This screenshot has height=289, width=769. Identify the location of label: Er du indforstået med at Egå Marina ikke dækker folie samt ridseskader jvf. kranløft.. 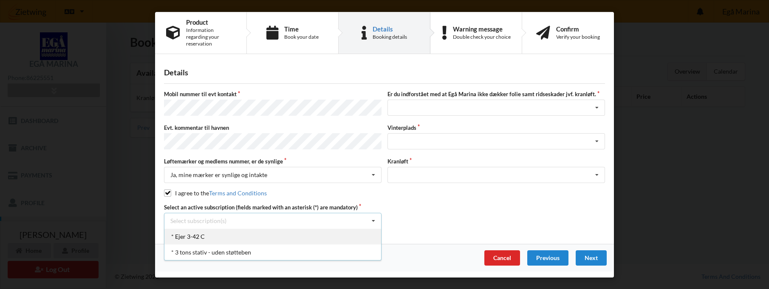
(496, 94).